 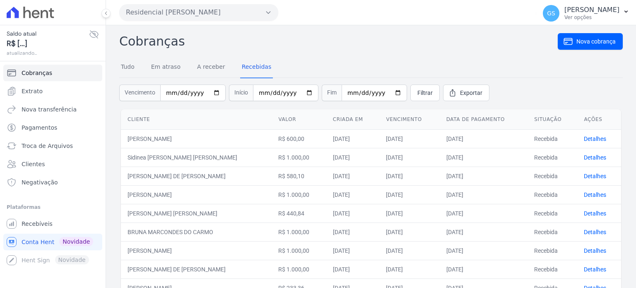 What do you see at coordinates (425, 93) in the screenshot?
I see `a: Filtrar` at bounding box center [425, 93].